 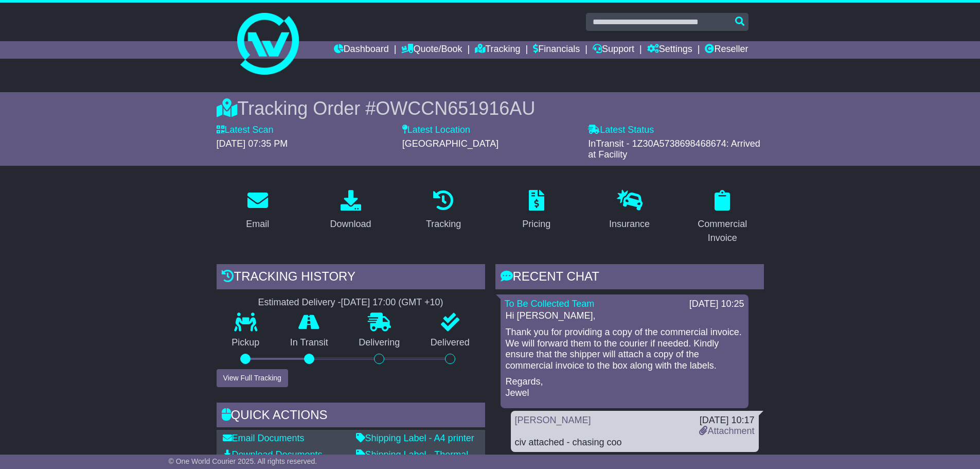 I want to click on span: OWCCN651916AU, so click(x=455, y=108).